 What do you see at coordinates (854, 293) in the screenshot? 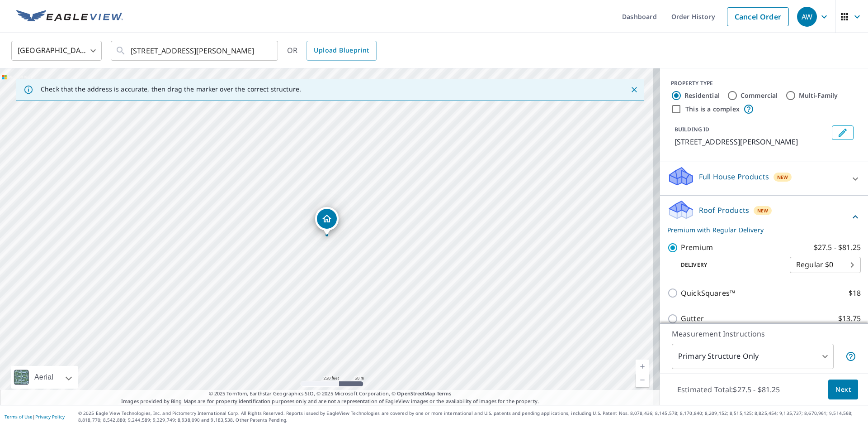
I see `p: $18` at bounding box center [854, 293].